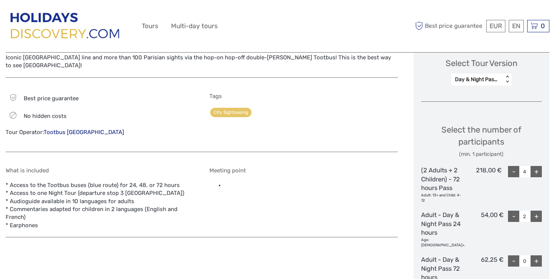  I want to click on p: We're away right now. Please check back later!, so click(48, 16).